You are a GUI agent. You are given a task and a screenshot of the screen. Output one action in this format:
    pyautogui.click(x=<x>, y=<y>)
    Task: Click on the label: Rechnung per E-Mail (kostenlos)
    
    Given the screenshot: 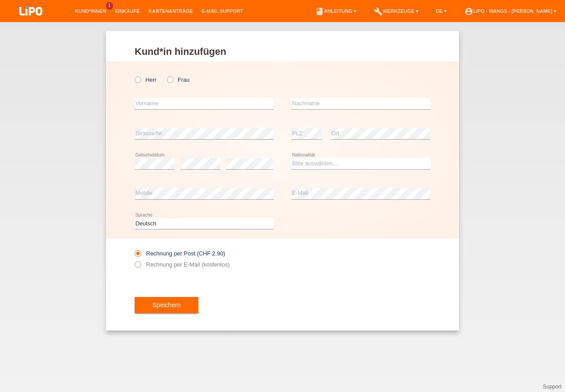 What is the action you would take?
    pyautogui.click(x=182, y=264)
    